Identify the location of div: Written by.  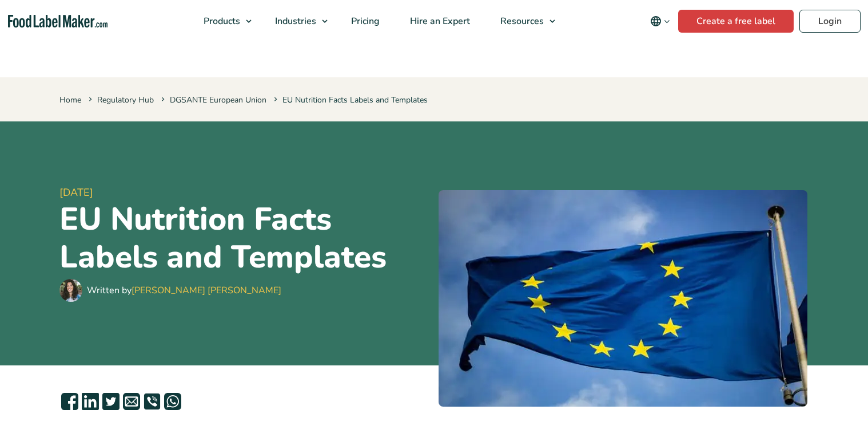
(184, 290).